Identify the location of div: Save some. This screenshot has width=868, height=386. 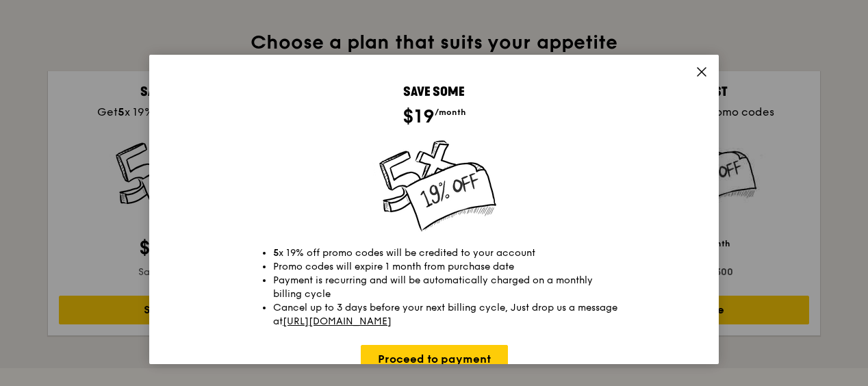
(434, 92).